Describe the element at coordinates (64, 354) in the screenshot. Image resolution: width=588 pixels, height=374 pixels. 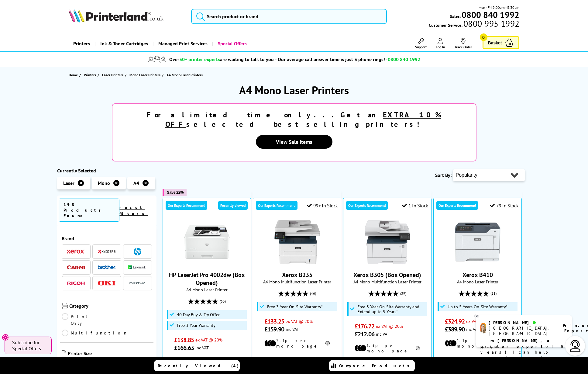
I see `img: Printer Size` at that location.